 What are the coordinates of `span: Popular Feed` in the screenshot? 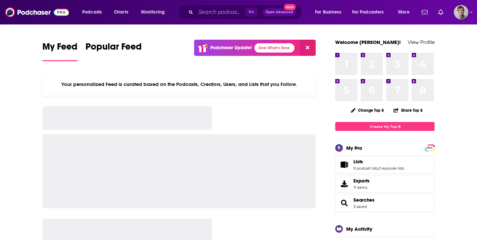 It's located at (114, 49).